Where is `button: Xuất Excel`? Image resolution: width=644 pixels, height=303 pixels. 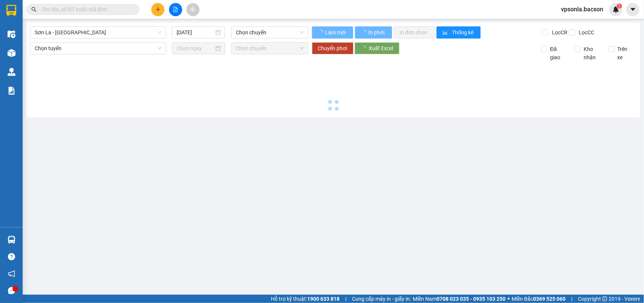
button: Xuất Excel is located at coordinates (377, 49).